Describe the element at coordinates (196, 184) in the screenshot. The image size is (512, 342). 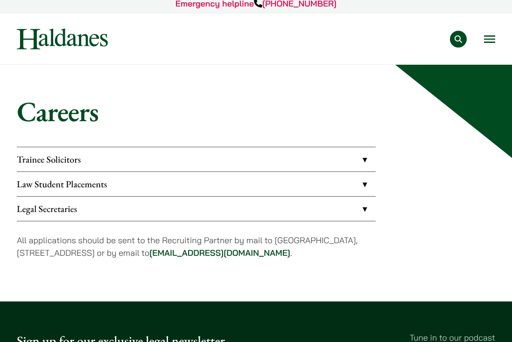
I see `a: Law Student Placements` at that location.